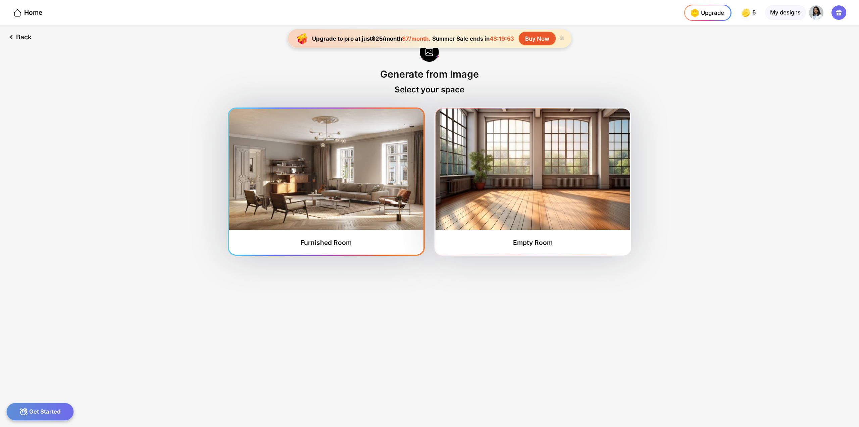  What do you see at coordinates (40, 411) in the screenshot?
I see `div: Get Started` at bounding box center [40, 411].